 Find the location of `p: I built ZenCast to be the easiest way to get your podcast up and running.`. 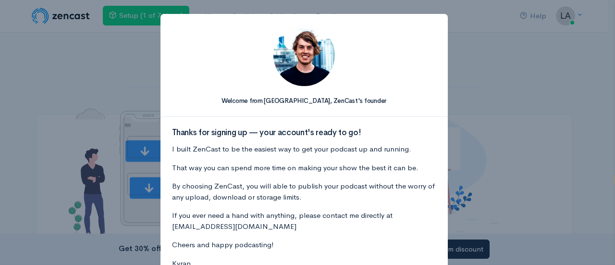

p: I built ZenCast to be the easiest way to get your podcast up and running. is located at coordinates (304, 149).